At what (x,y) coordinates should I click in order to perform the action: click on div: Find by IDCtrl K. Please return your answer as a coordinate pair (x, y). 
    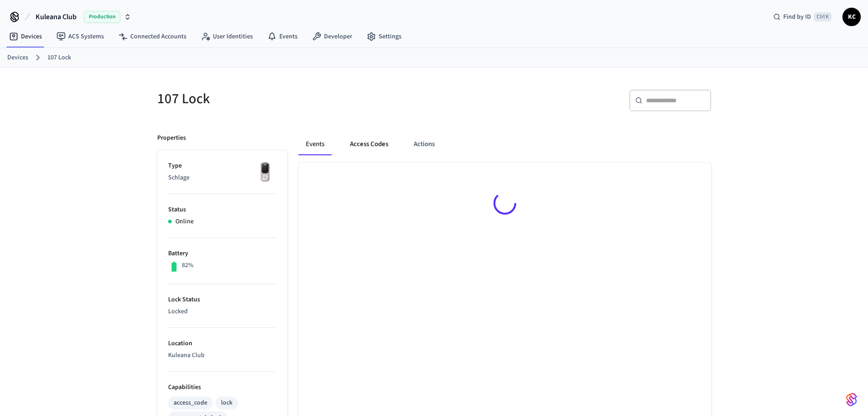
    Looking at the image, I should click on (803, 17).